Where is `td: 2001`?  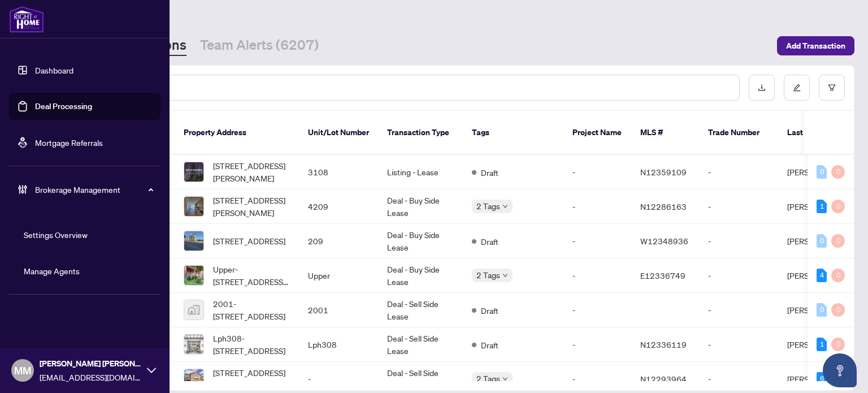
td: 2001 is located at coordinates (339, 310).